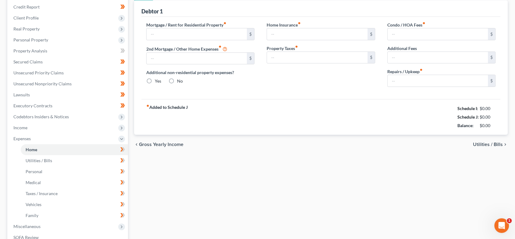 This screenshot has height=239, width=515. I want to click on span: Taxes / Insurance, so click(41, 193).